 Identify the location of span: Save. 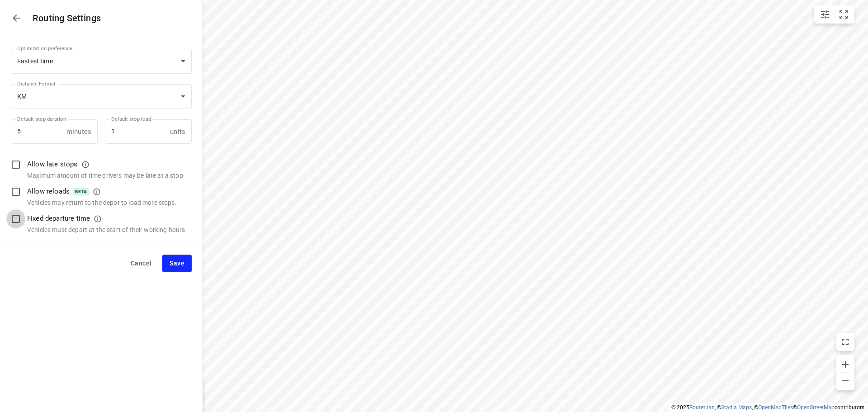
(177, 263).